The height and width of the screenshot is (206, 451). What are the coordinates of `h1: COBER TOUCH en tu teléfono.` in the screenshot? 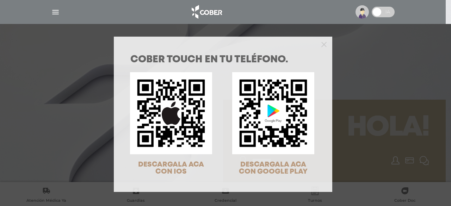 It's located at (223, 60).